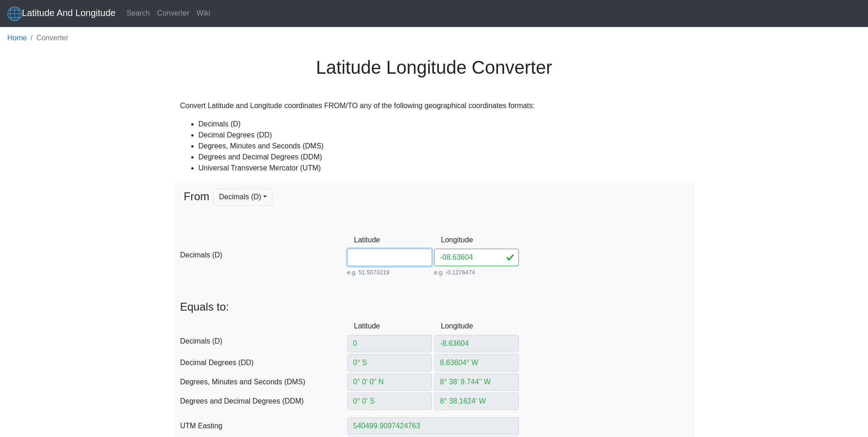  I want to click on p: Convert Latitude and Longitude coordinates FROM/TO any of the following geographical coordinates ..., so click(434, 106).